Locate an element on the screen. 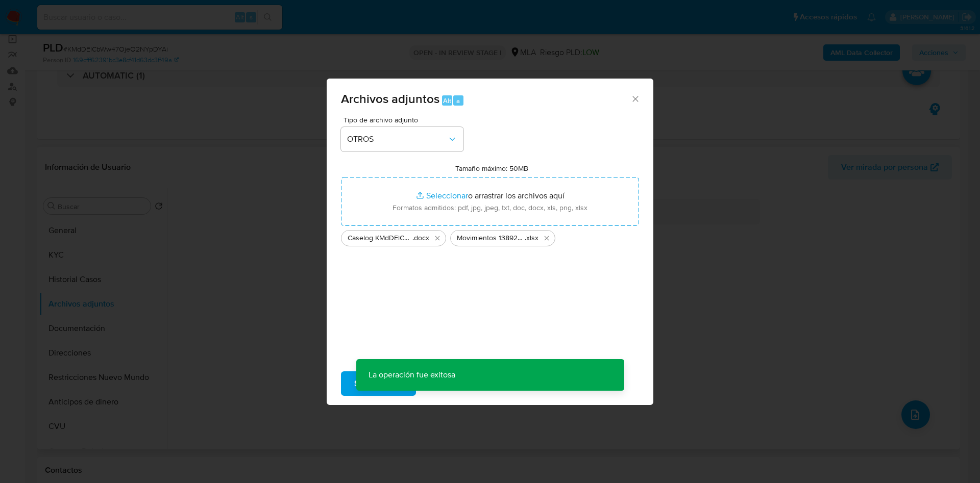 The width and height of the screenshot is (980, 483). span: Subir archivo is located at coordinates (378, 384).